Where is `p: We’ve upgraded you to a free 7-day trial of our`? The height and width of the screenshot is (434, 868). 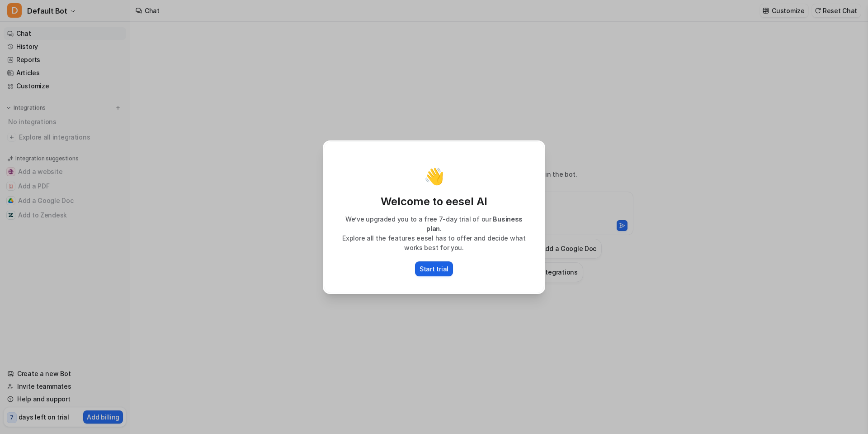 p: We’ve upgraded you to a free 7-day trial of our is located at coordinates (434, 224).